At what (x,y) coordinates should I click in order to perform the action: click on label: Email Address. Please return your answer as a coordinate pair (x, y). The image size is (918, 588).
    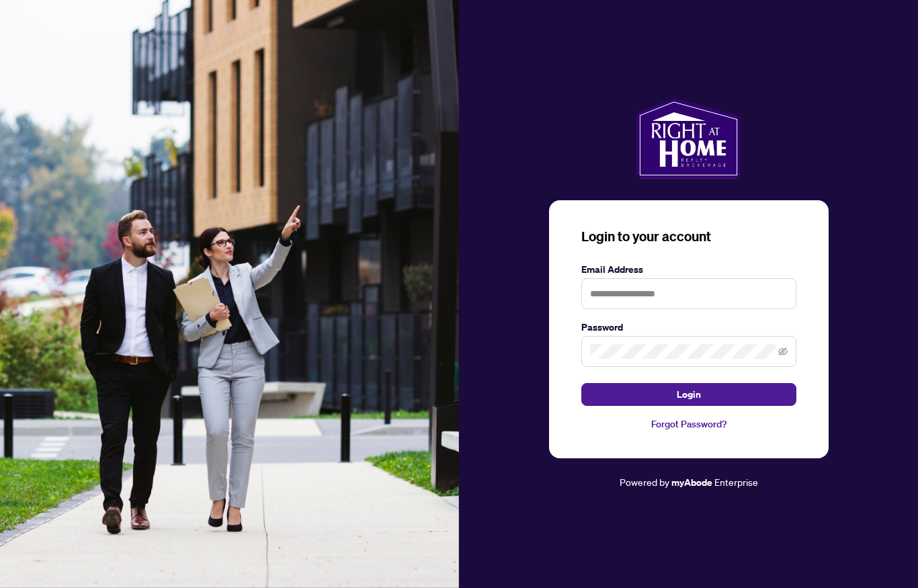
    Looking at the image, I should click on (689, 269).